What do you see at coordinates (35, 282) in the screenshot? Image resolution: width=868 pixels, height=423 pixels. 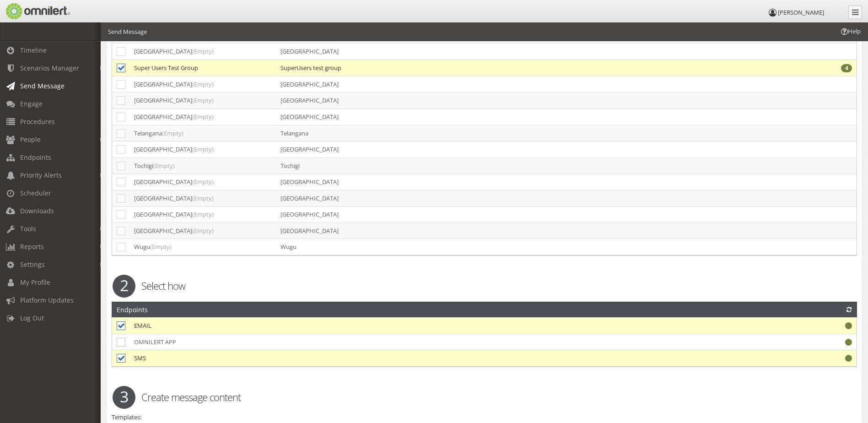 I see `span: My Profile` at bounding box center [35, 282].